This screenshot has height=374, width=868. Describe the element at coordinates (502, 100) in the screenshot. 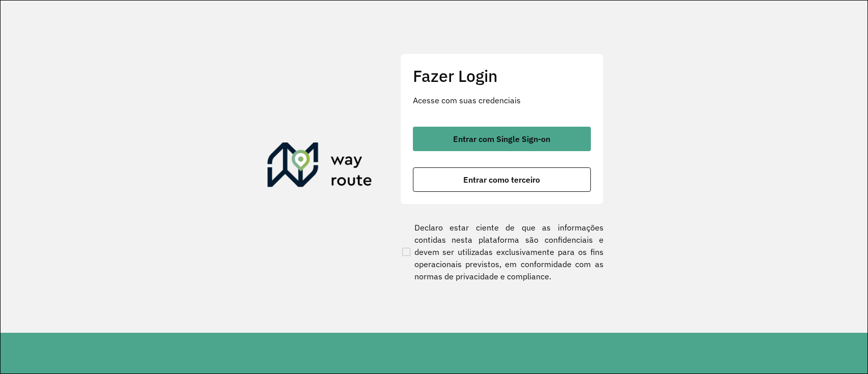

I see `p: Acesse com suas credenciais` at that location.